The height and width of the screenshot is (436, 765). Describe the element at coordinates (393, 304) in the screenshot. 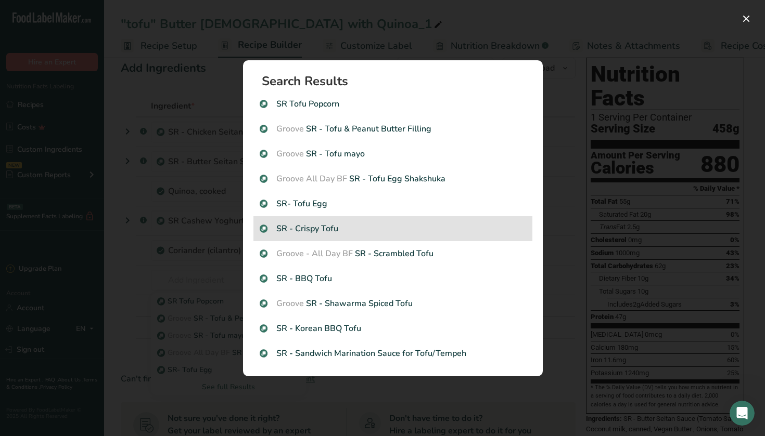

I see `p: SR - Shawarma Spiced Tofu` at that location.